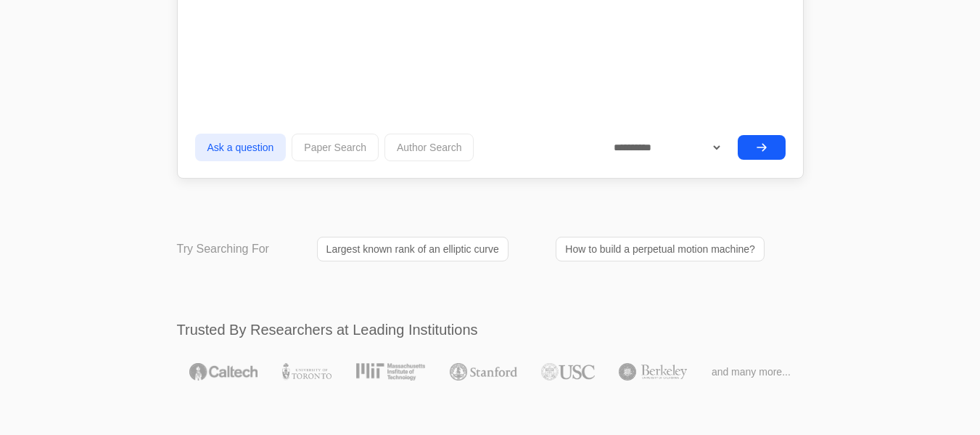  I want to click on h2: Trusted By Researchers at Leading Institutions, so click(490, 330).